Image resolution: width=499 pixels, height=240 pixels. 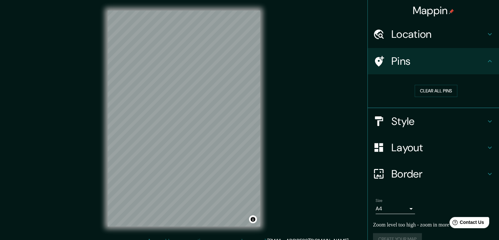 I want to click on div: Layout, so click(x=434, y=147).